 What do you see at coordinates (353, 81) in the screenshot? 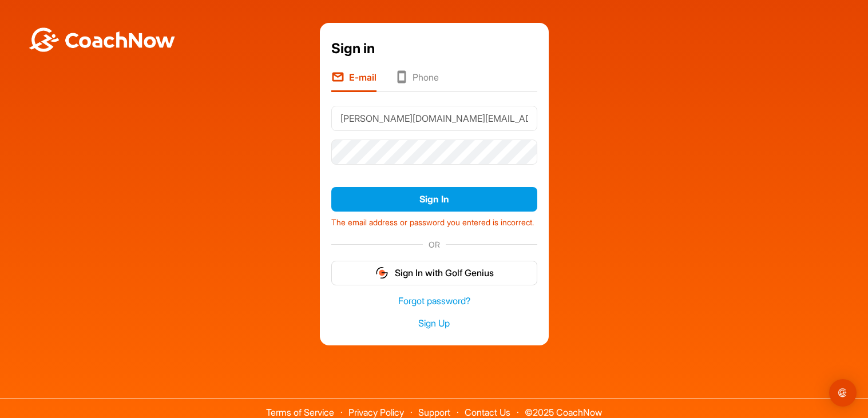
I see `li: E-mail` at bounding box center [353, 81].